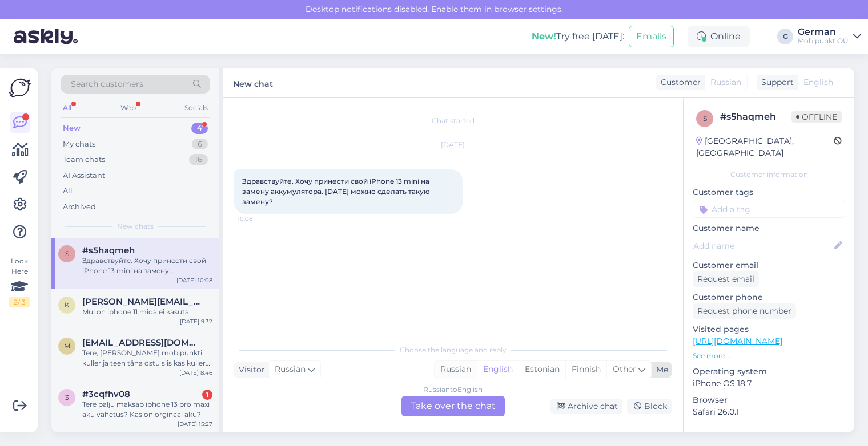 Image resolution: width=868 pixels, height=446 pixels. I want to click on p: Operating system, so click(769, 372).